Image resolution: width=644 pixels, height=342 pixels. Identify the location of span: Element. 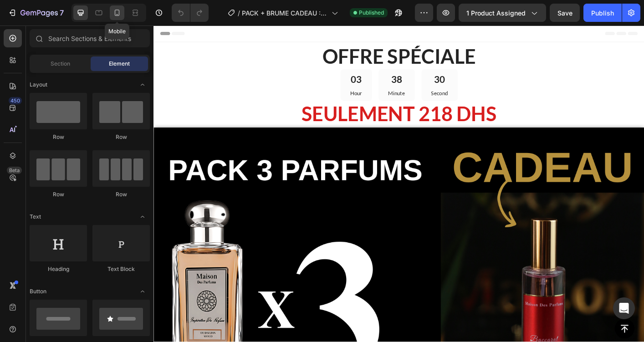
(120, 64).